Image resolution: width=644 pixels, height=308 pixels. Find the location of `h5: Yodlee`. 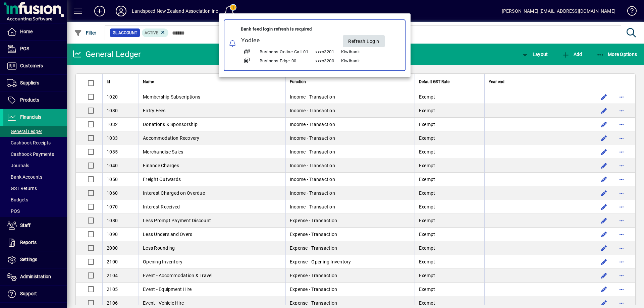

h5: Yodlee is located at coordinates (288, 41).